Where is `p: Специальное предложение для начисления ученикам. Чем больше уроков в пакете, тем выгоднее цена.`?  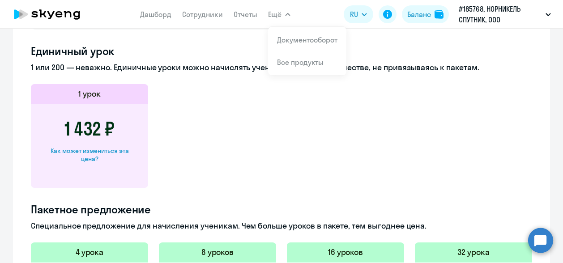
p: Специальное предложение для начисления ученикам. Чем больше уроков в пакете, тем выгоднее цена. is located at coordinates (282, 226).